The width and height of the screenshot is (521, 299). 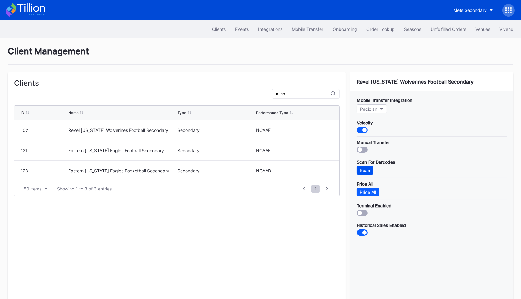 I want to click on button: Integrations, so click(x=270, y=29).